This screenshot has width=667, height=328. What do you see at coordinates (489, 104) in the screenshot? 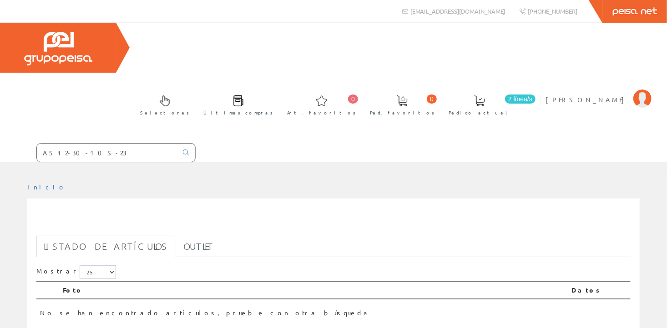
I see `a: 2 línea/s Pedido actual` at bounding box center [489, 104].